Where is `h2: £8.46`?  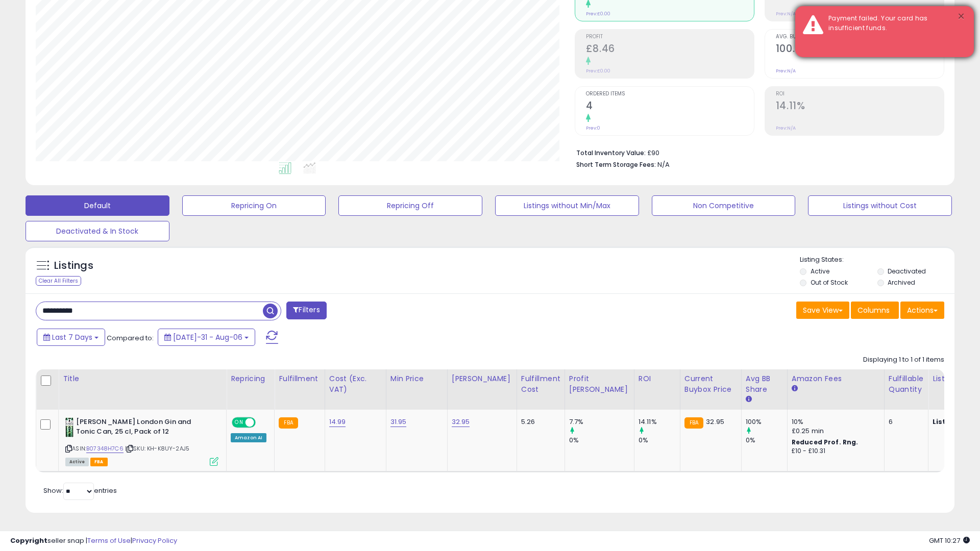 h2: £8.46 is located at coordinates (670, 50).